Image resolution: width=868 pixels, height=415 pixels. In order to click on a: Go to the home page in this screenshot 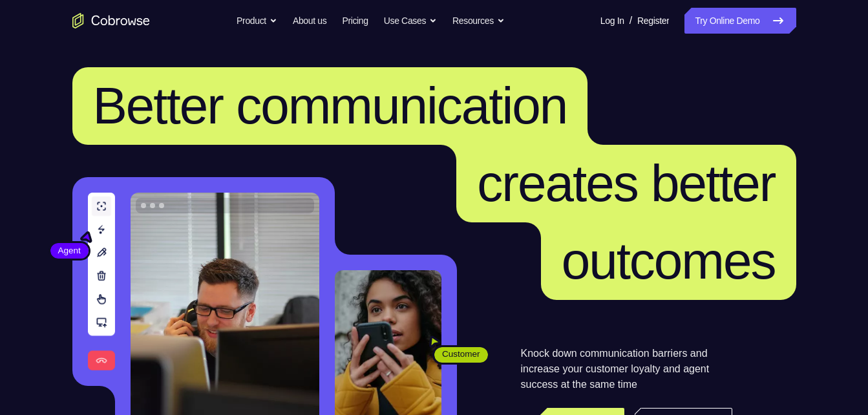, I will do `click(111, 21)`.